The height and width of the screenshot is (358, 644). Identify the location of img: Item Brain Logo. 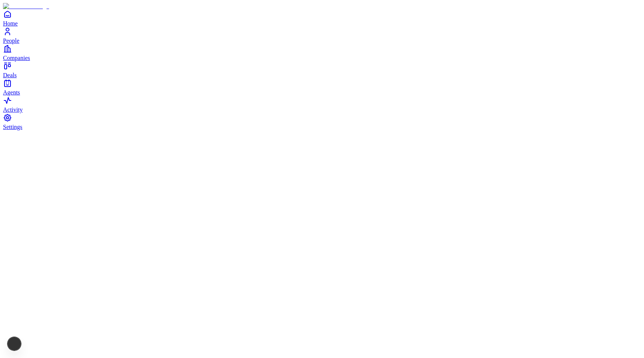
(26, 6).